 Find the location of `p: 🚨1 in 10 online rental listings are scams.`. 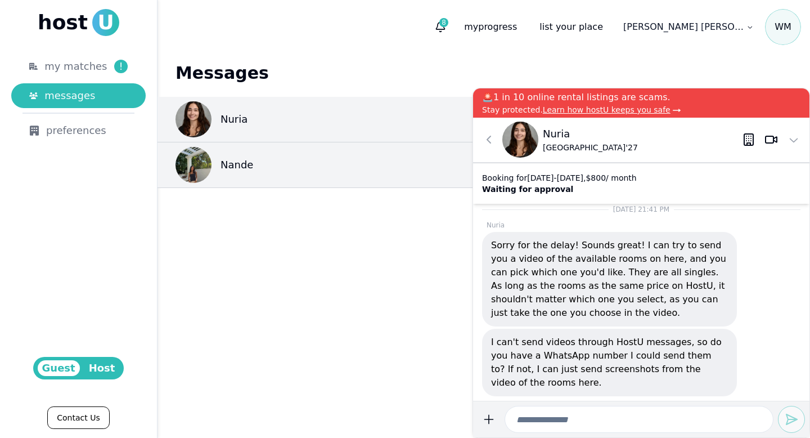

p: 🚨1 in 10 online rental listings are scams. is located at coordinates (642, 97).